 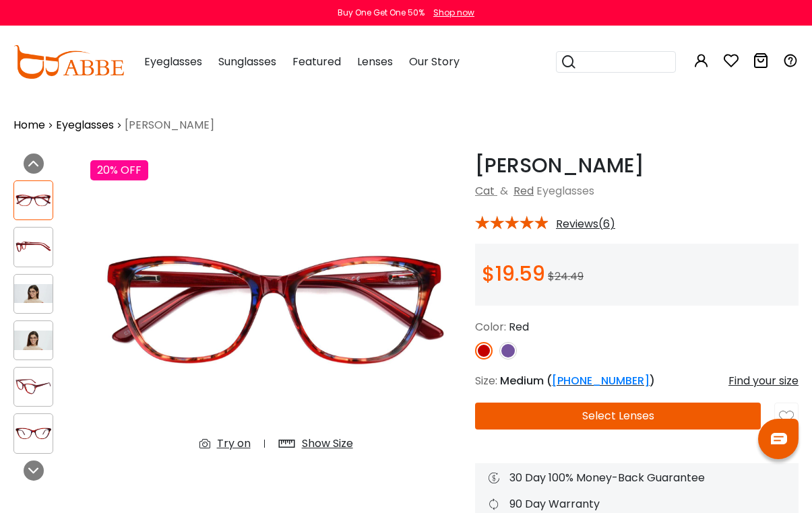 What do you see at coordinates (328, 444) in the screenshot?
I see `div: Show Size` at bounding box center [328, 444].